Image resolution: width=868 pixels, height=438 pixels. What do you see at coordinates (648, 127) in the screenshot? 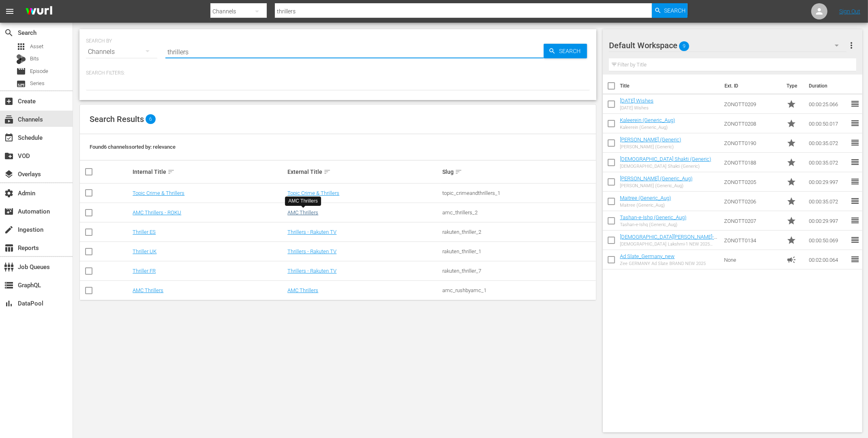
I see `div: Kaleerein (Generic_Aug)` at bounding box center [648, 127].